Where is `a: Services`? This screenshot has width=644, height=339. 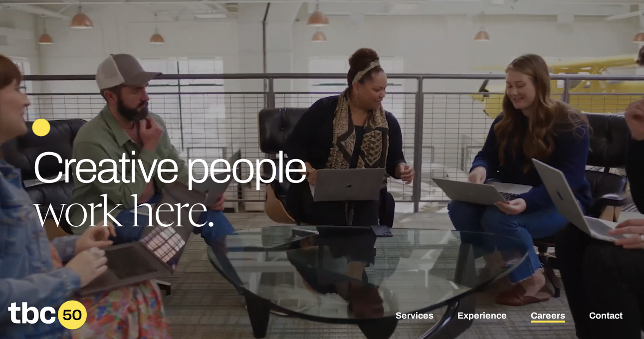 a: Services is located at coordinates (415, 316).